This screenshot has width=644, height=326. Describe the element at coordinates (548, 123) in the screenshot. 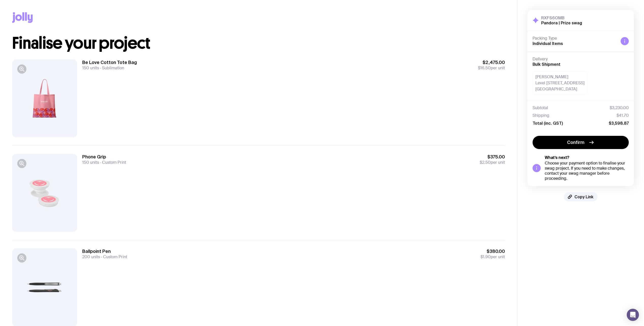

I see `span: Total (inc. GST)` at that location.